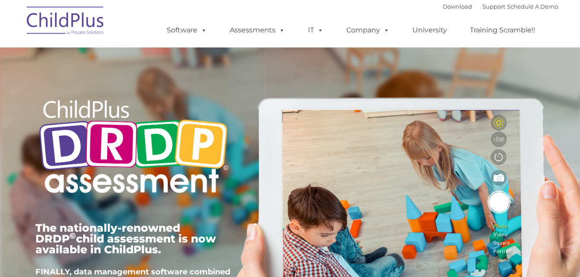 Image resolution: width=580 pixels, height=277 pixels. What do you see at coordinates (126, 239) in the screenshot?
I see `span: The nationally-renowned DRDP child assessment is now available in ChildPlus.` at bounding box center [126, 239].